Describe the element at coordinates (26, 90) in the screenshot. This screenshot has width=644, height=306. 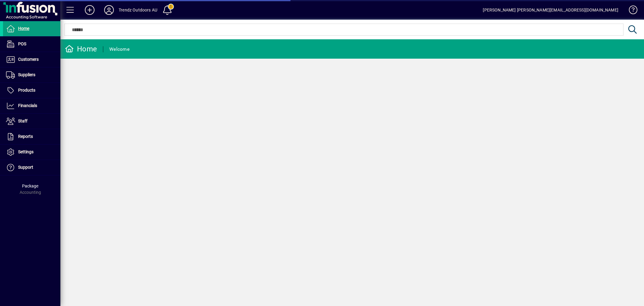
I see `span: Products` at that location.